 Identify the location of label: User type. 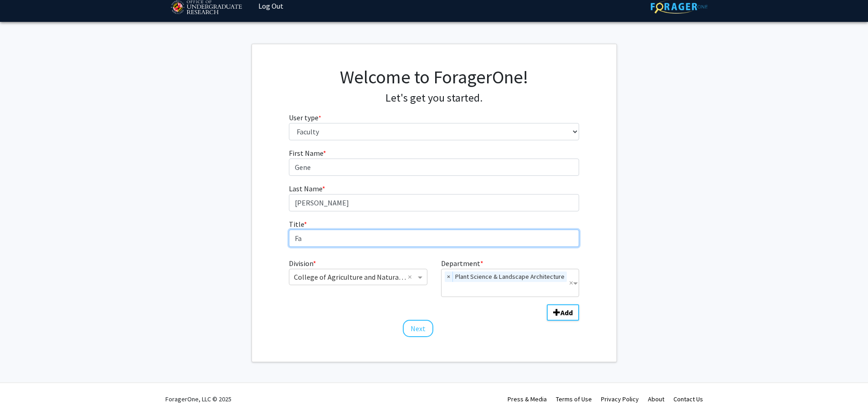
(305, 117).